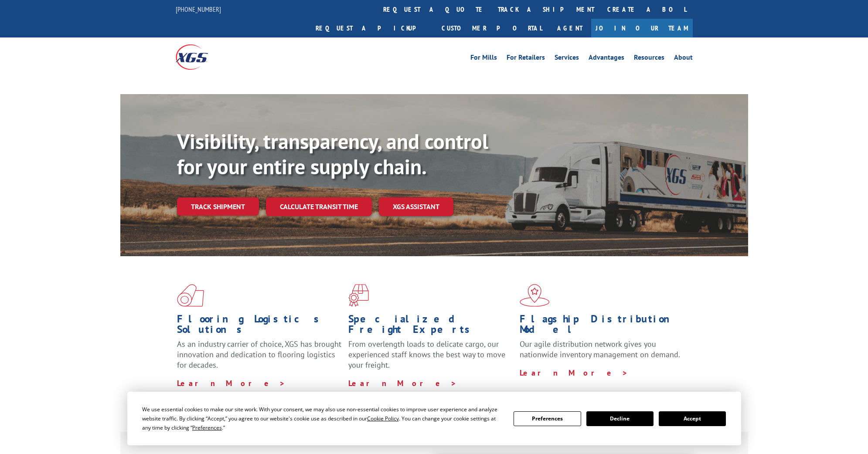 The width and height of the screenshot is (868, 454). What do you see at coordinates (332, 154) in the screenshot?
I see `b: Visibility, transparency, and control for your entire supply chain.` at bounding box center [332, 154].